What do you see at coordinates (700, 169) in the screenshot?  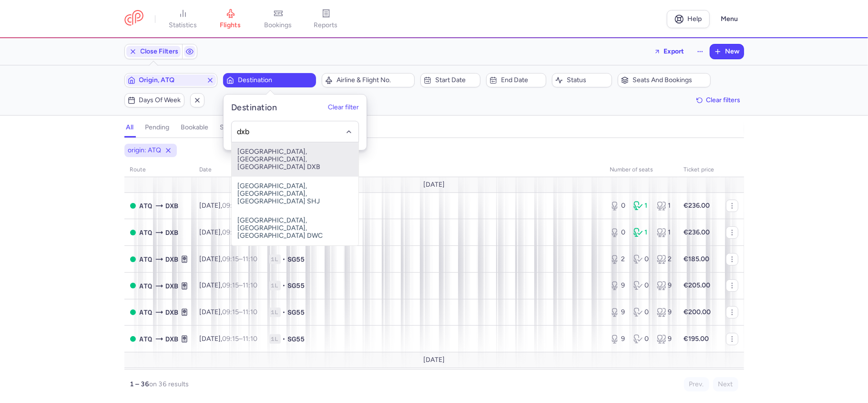 I see `th: Ticket price` at bounding box center [700, 169].